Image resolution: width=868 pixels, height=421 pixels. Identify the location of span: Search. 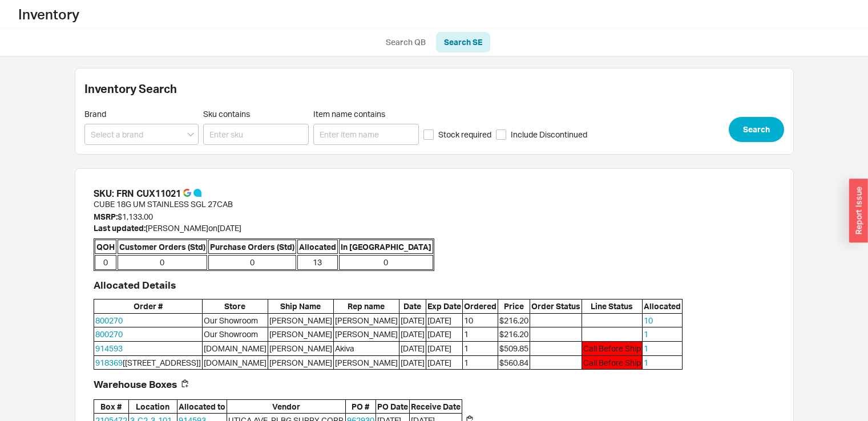
(756, 130).